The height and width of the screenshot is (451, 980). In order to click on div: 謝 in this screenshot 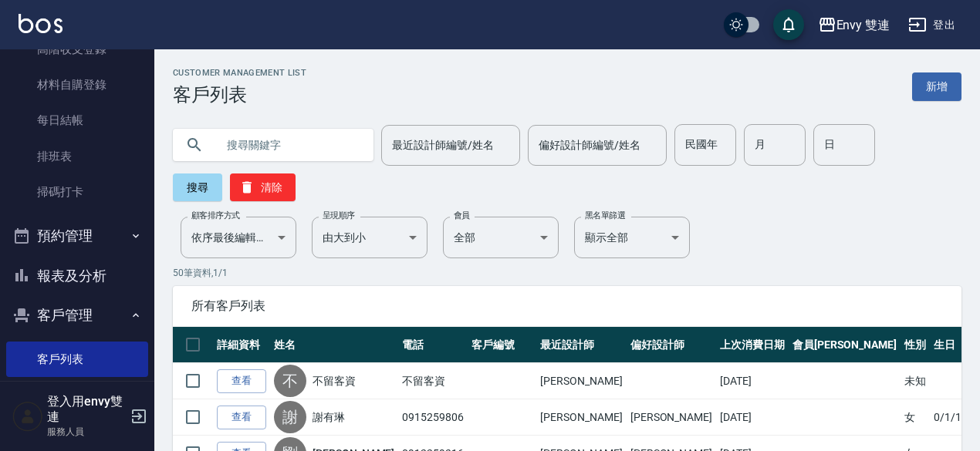, I will do `click(290, 417)`.